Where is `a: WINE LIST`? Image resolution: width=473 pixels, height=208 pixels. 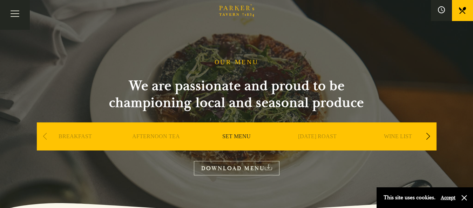 a: WINE LIST is located at coordinates (398, 147).